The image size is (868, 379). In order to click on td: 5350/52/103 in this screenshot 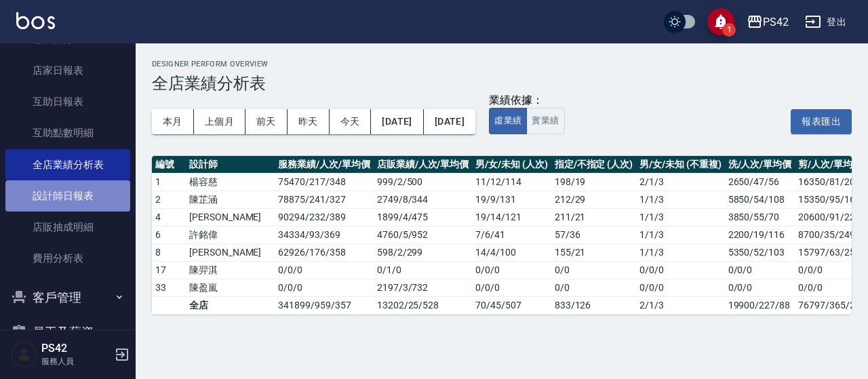, I will do `click(760, 253)`.